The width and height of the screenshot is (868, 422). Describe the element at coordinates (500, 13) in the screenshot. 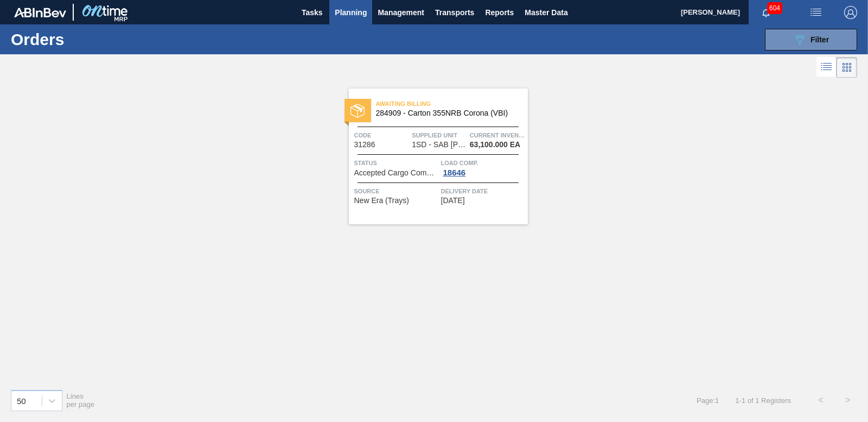

I see `span: Reports` at that location.